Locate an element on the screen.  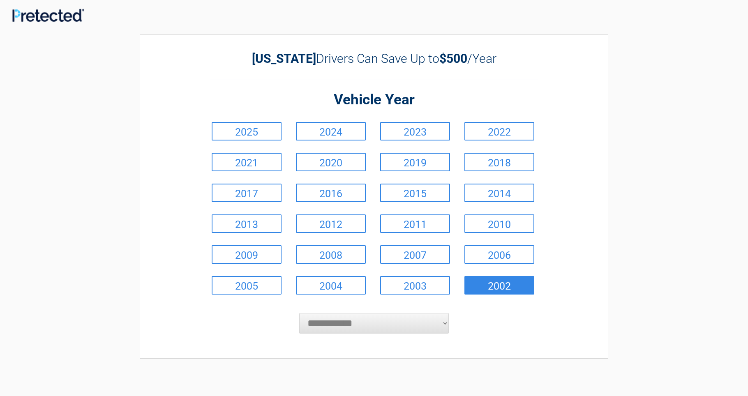
a: 2019 is located at coordinates (415, 162).